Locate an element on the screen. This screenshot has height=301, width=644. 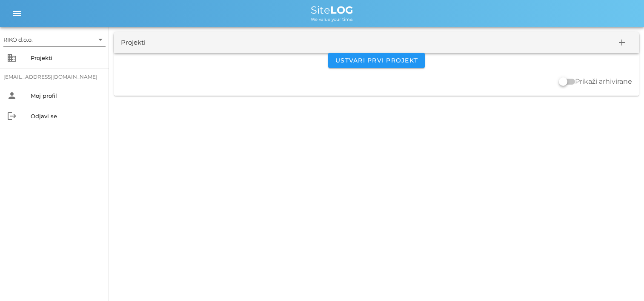
i: person is located at coordinates (12, 95).